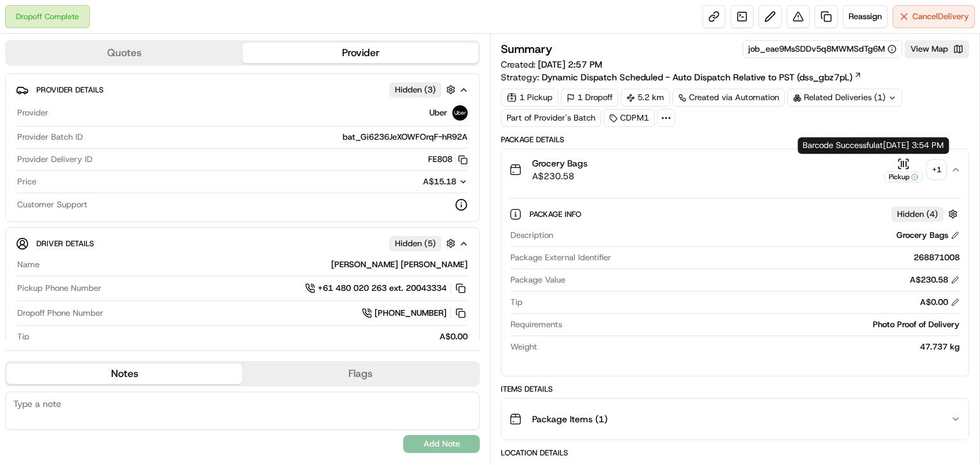  I want to click on button: Driver DetailsHidden (5), so click(242, 243).